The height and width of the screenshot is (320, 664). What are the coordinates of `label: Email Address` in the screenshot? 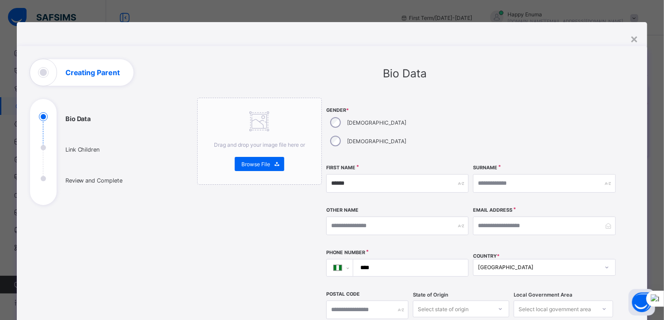 It's located at (493, 210).